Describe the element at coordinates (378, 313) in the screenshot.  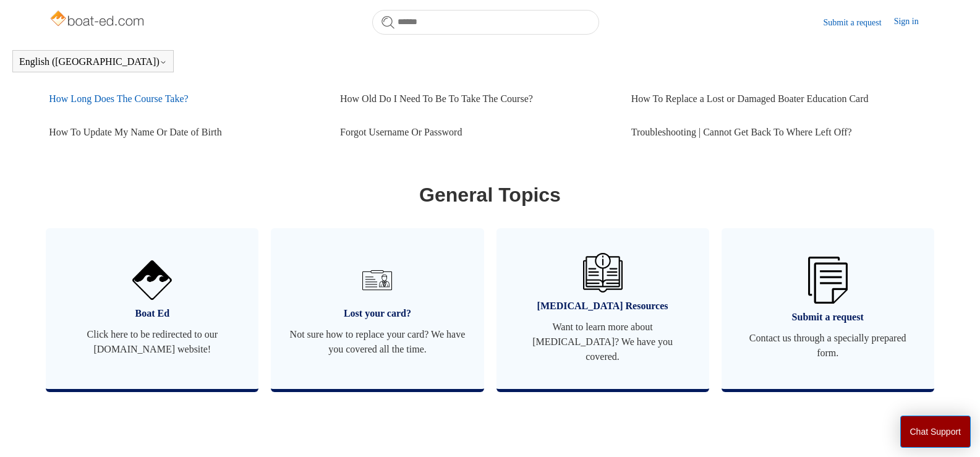
I see `span: Lost your card?` at that location.